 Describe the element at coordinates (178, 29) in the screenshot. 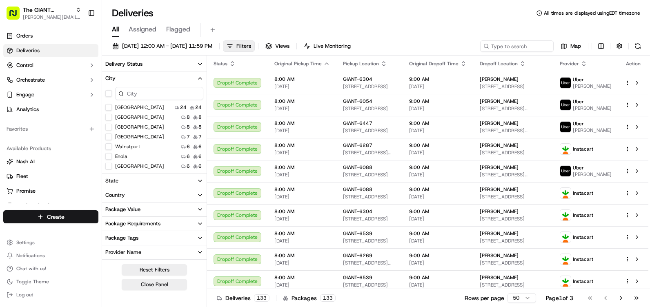

I see `span: Flagged` at that location.